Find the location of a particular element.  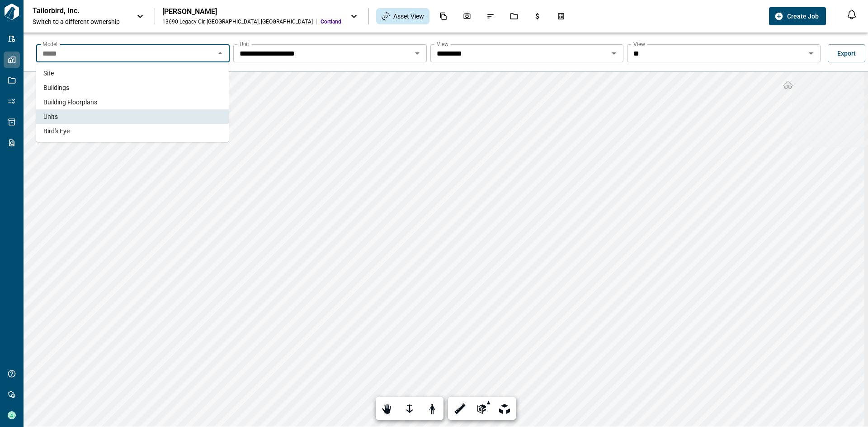

span: Building Floorplans is located at coordinates (70, 102).